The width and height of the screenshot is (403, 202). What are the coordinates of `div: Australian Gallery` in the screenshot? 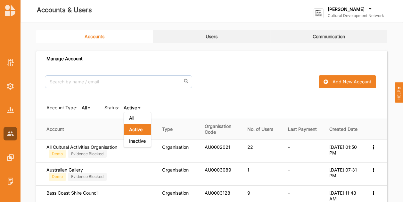 It's located at (100, 170).